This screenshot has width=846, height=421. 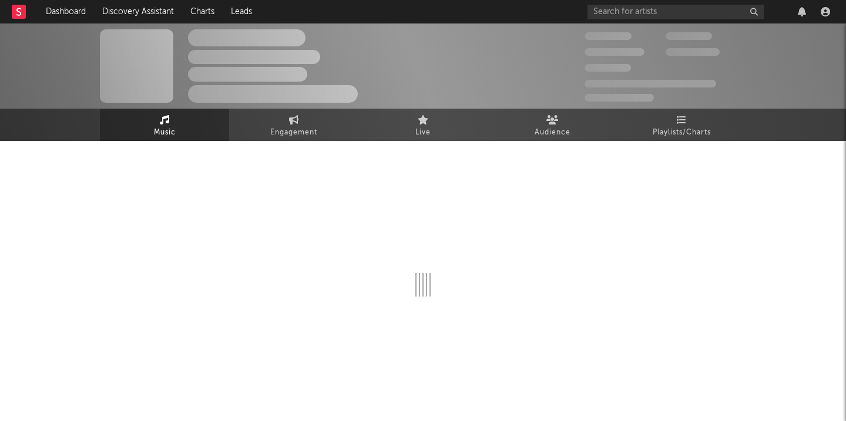 What do you see at coordinates (692, 52) in the screenshot?
I see `span: 1,000,000` at bounding box center [692, 52].